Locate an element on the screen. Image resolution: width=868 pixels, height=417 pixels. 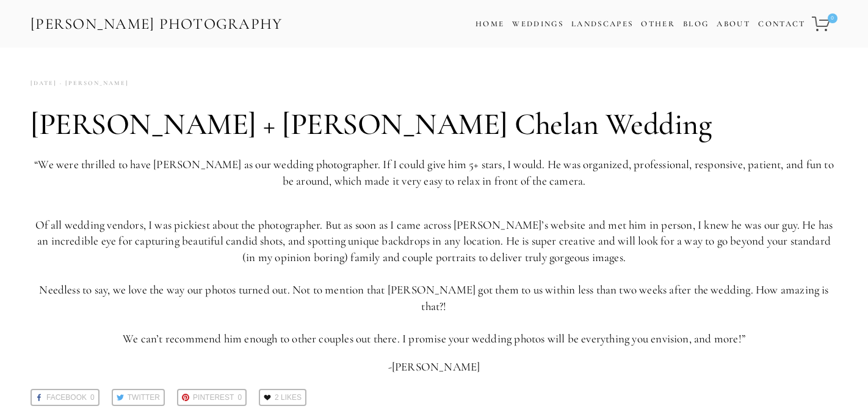
a: About is located at coordinates (733, 24).